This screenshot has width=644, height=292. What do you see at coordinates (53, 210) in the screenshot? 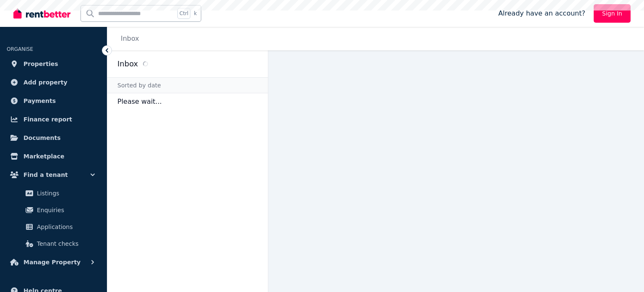
I see `a: Enquiries` at bounding box center [53, 210].